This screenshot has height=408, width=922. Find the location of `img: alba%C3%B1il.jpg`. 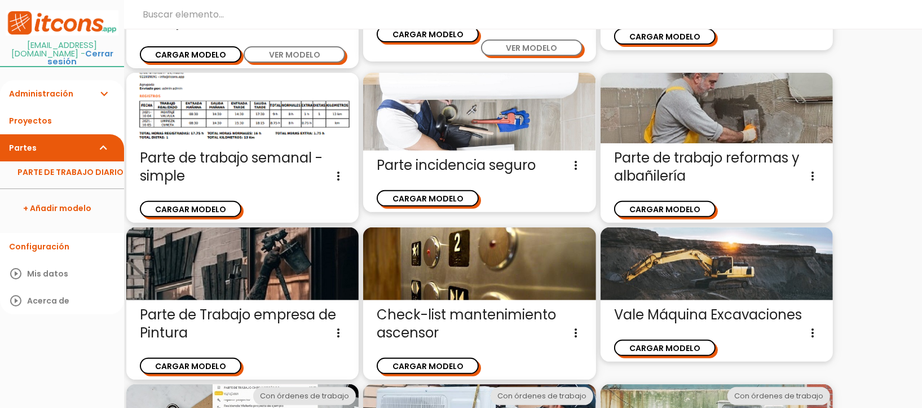

img: alba%C3%B1il.jpg is located at coordinates (717, 108).